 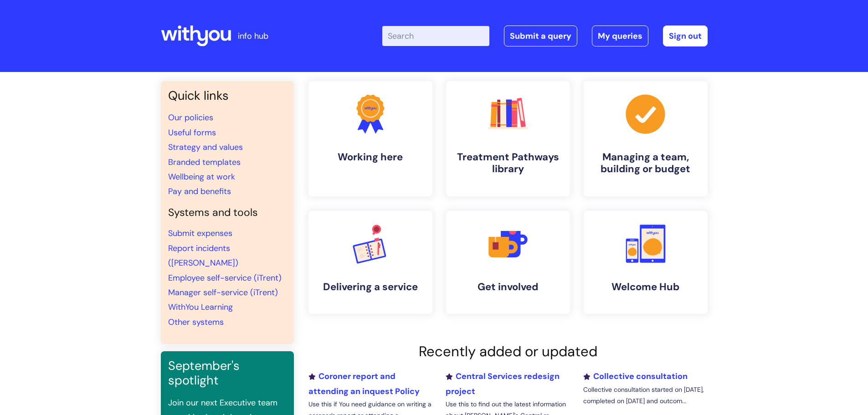 What do you see at coordinates (635, 376) in the screenshot?
I see `a: Collective consultation` at bounding box center [635, 376].